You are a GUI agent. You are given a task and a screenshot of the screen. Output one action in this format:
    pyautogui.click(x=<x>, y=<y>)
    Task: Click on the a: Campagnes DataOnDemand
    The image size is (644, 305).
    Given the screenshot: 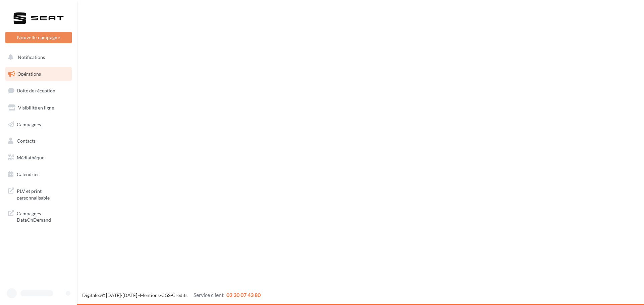 What is the action you would take?
    pyautogui.click(x=39, y=216)
    